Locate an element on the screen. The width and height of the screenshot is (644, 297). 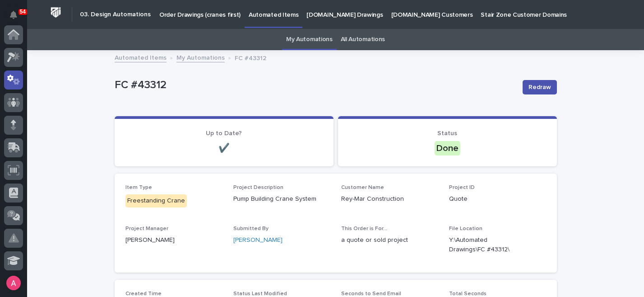
p: Quote is located at coordinates (497, 199).